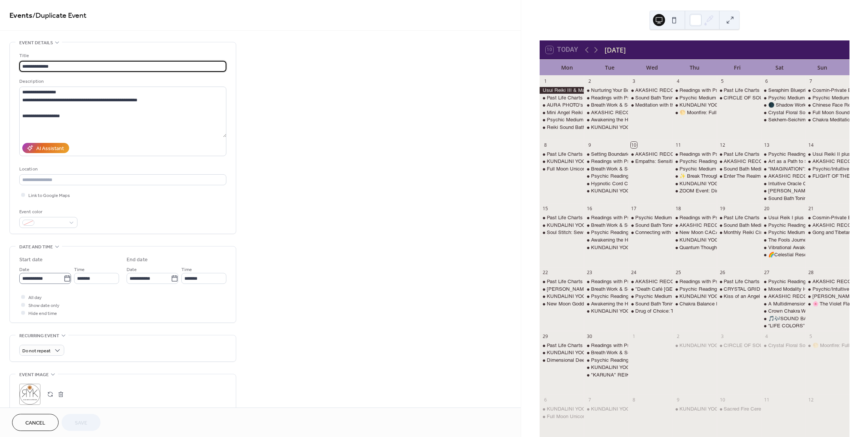 This screenshot has height=437, width=868. I want to click on div: Crystal Floral Sound Bath w/ Elowynn, so click(783, 113).